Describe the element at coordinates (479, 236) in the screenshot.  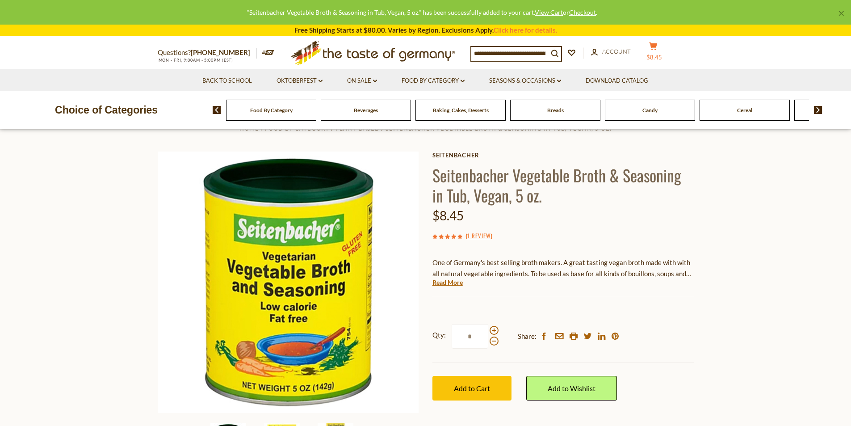
I see `a: 1 Review` at that location.